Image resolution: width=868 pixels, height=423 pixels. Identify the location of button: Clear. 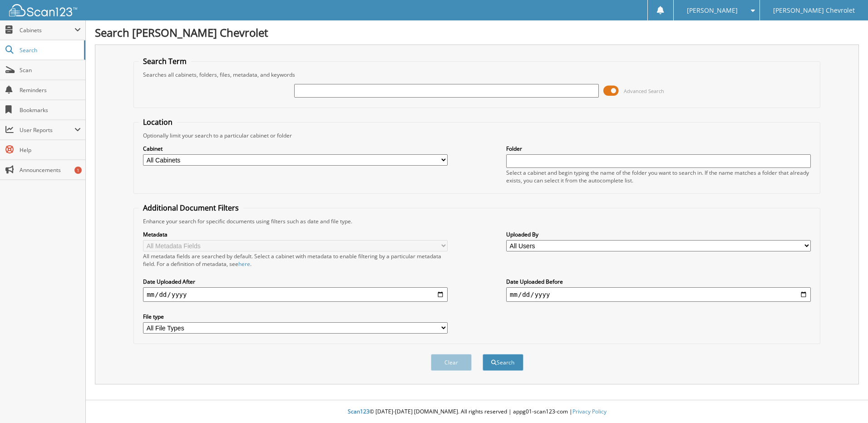
(451, 362).